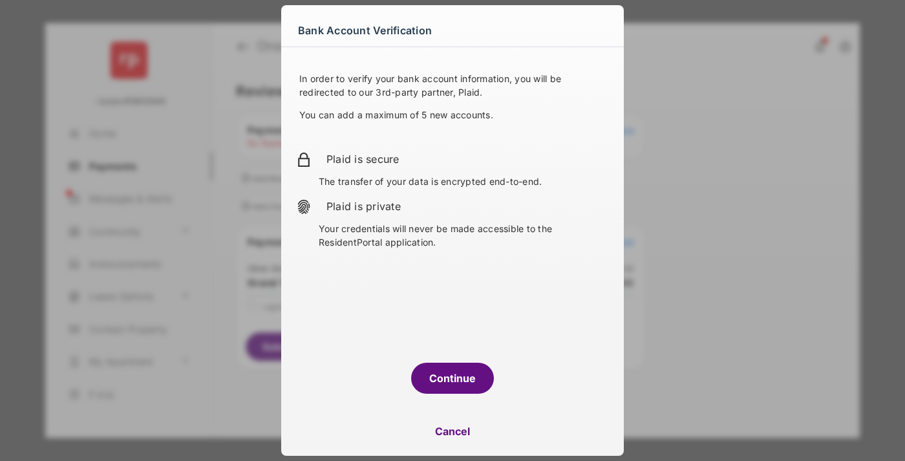 The width and height of the screenshot is (905, 461). What do you see at coordinates (453, 85) in the screenshot?
I see `p: In order to verify your bank account information, you will be redirected to our 3rd-party partner...` at bounding box center [453, 85].